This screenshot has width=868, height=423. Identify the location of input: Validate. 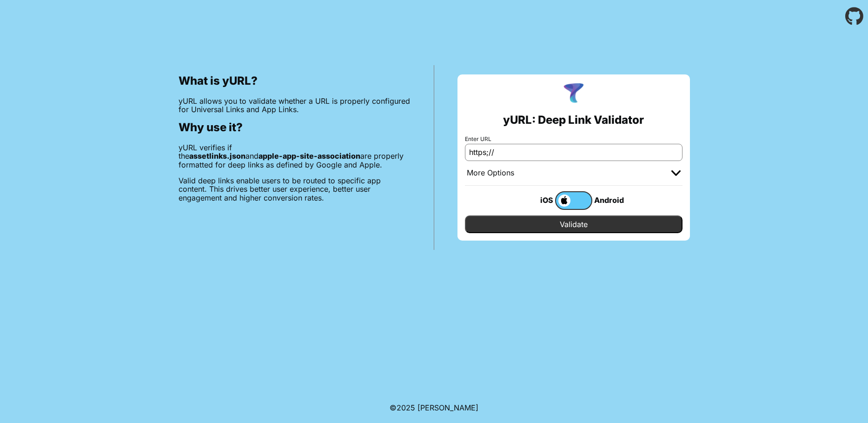
(573, 224).